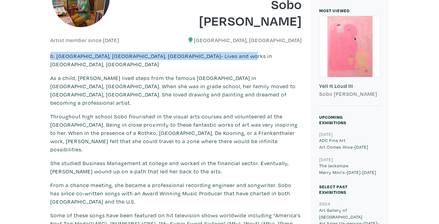 The width and height of the screenshot is (439, 224). I want to click on small: 2024, so click(325, 203).